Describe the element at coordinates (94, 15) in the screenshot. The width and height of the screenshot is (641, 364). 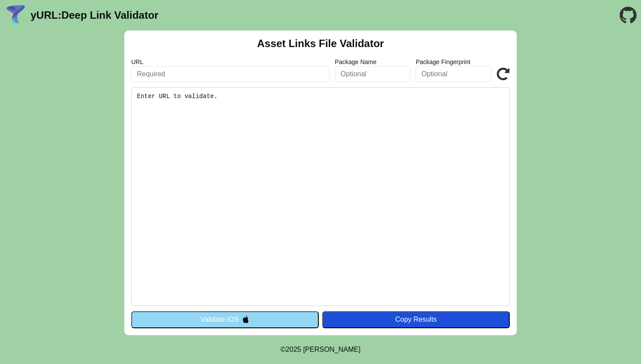
I see `a: yURL:Deep Link Validator` at that location.